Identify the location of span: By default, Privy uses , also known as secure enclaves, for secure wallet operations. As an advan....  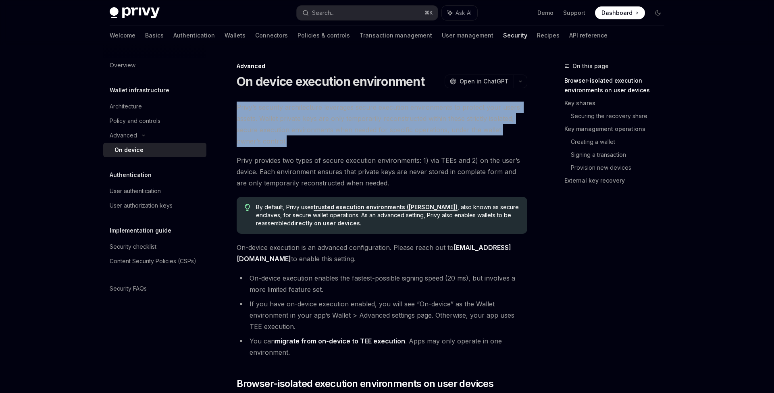
(387, 215).